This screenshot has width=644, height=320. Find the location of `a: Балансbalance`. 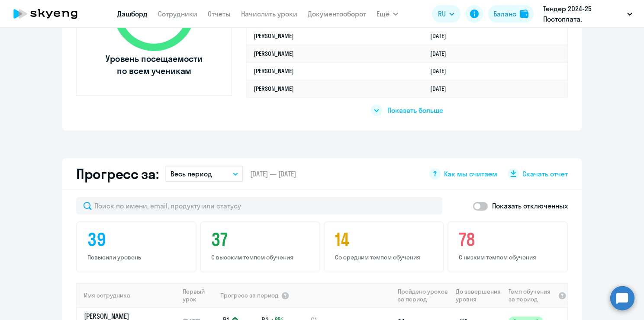

a: Балансbalance is located at coordinates (511, 14).